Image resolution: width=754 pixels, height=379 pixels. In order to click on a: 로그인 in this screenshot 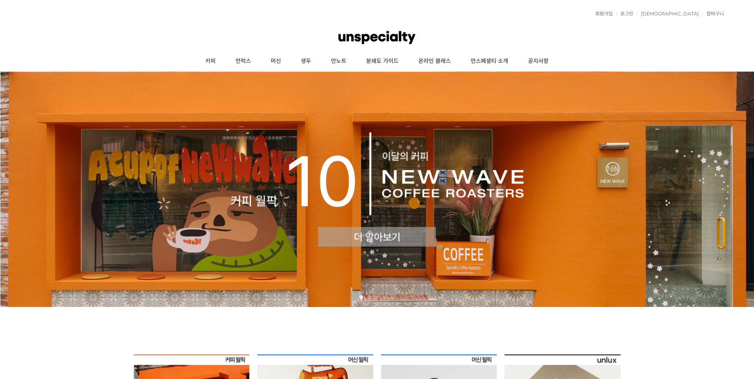, I will do `click(624, 14)`.